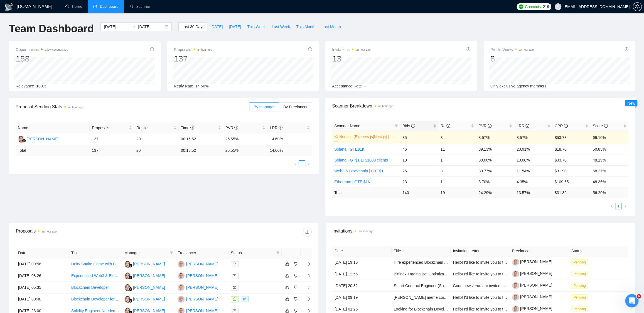  What do you see at coordinates (112, 139) in the screenshot?
I see `td: 137` at bounding box center [112, 139].